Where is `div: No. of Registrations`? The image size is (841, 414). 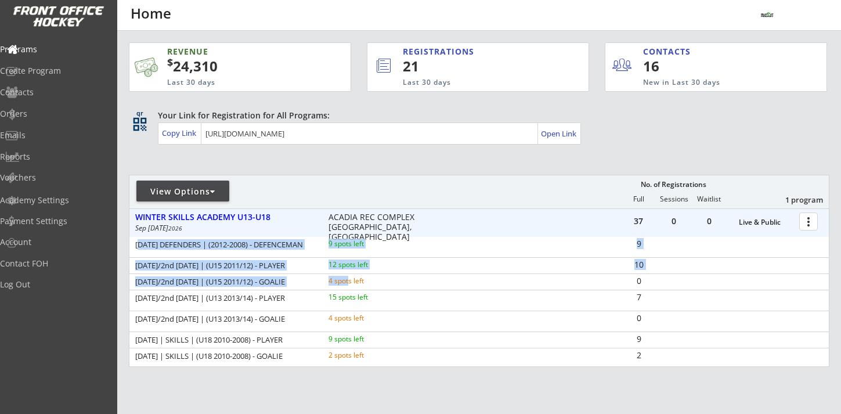 div: No. of Registrations is located at coordinates (674, 185).